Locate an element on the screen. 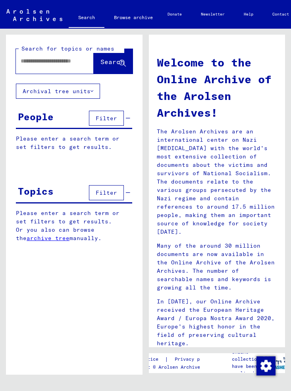  mat-label: Search for topics or names is located at coordinates (68, 49).